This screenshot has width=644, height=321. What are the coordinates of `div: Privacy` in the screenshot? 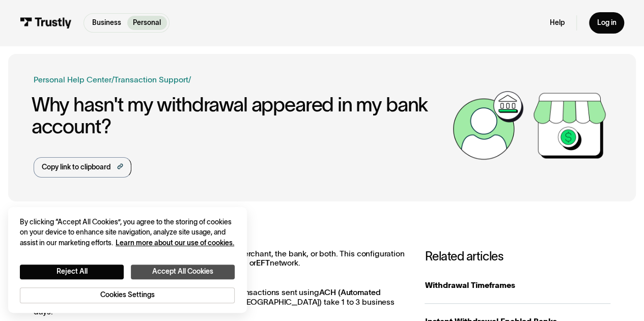 It's located at (127, 260).